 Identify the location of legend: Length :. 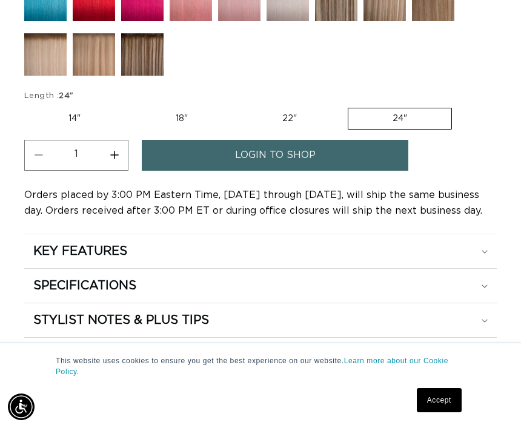
(49, 96).